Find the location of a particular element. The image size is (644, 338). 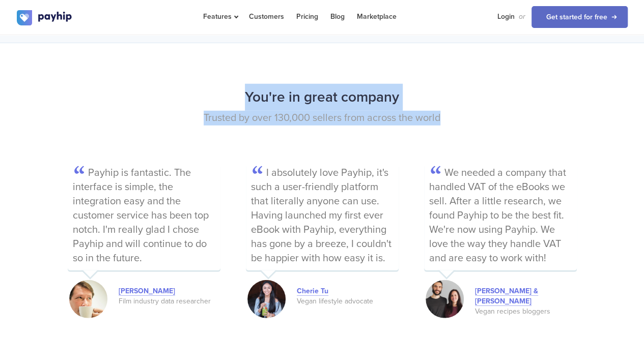

p: We needed a company that handled VAT of the eBooks we sell. After a little research, we found Pay... is located at coordinates (501, 216).